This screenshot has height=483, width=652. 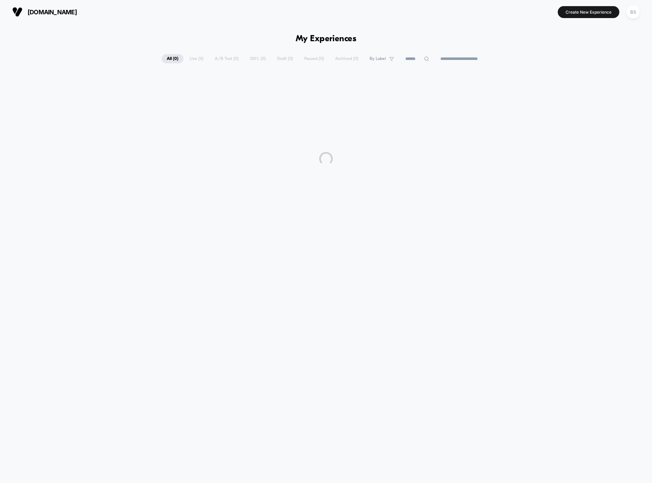 What do you see at coordinates (588, 12) in the screenshot?
I see `button: Create New Experience` at bounding box center [588, 12].